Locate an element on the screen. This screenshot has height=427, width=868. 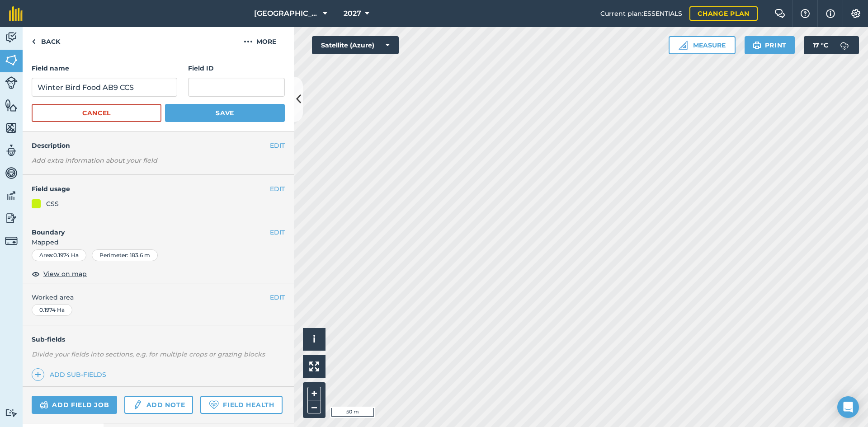
img: Ruler icon is located at coordinates (683, 45).